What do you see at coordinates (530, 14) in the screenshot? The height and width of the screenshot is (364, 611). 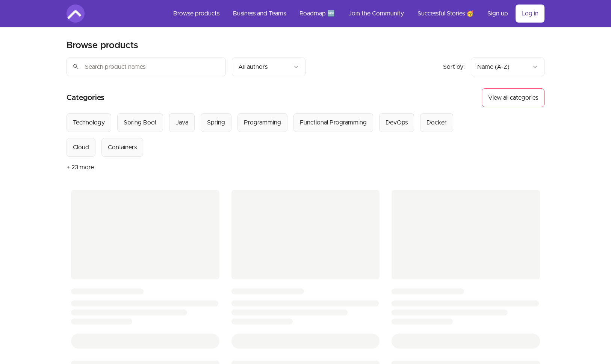 I see `a: Log in` at bounding box center [530, 14].